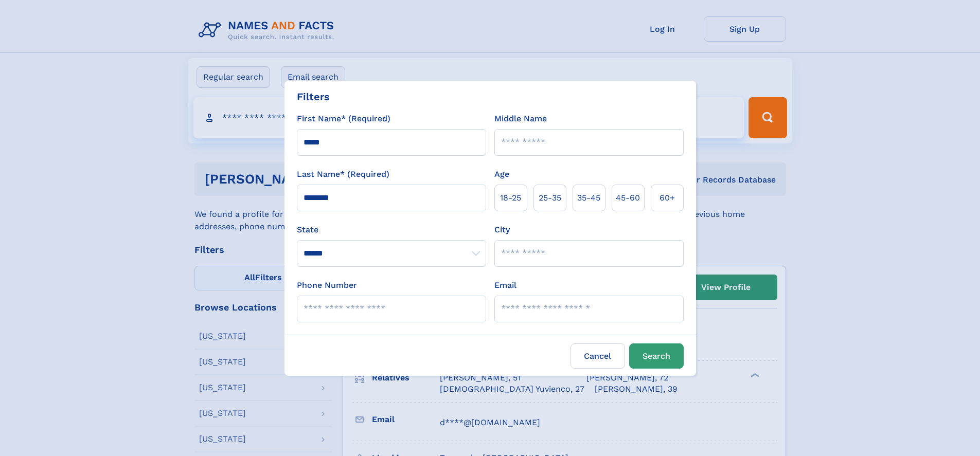 This screenshot has width=980, height=456. What do you see at coordinates (588, 198) in the screenshot?
I see `span: 35‑45` at bounding box center [588, 198].